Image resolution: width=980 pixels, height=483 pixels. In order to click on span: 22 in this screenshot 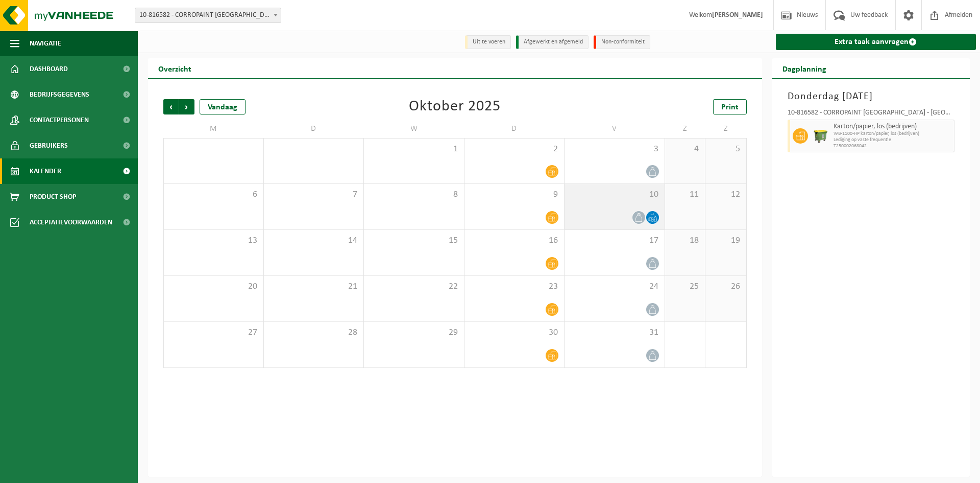, I will do `click(414, 286)`.